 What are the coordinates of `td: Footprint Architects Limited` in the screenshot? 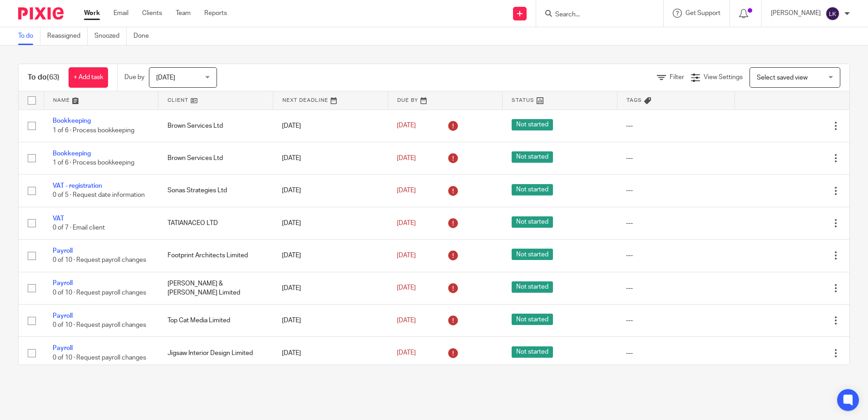 It's located at (216, 256).